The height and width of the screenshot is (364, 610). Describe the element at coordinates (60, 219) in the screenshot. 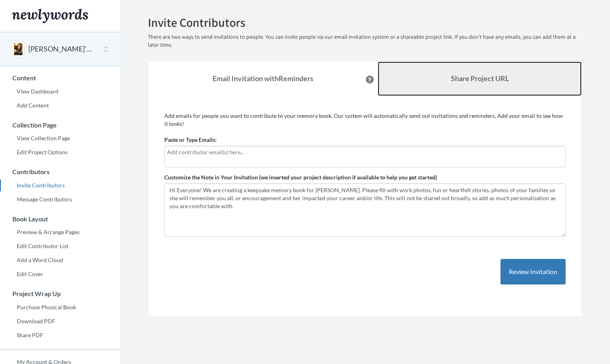

I see `h3: Book Layout` at that location.